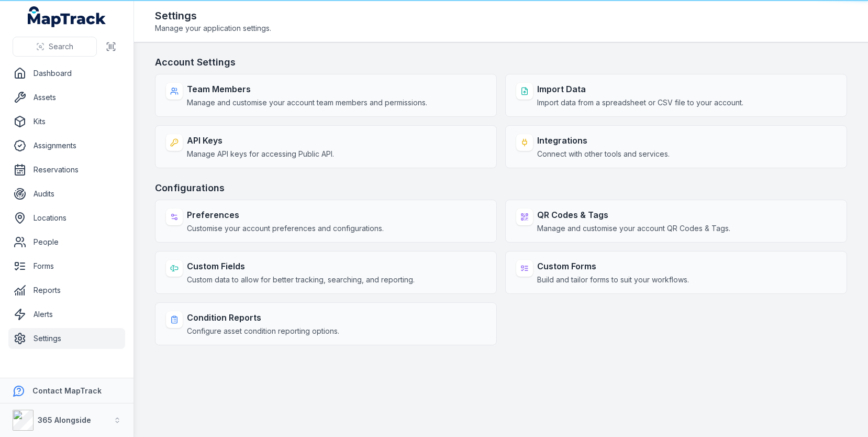  I want to click on strong: API Keys, so click(260, 141).